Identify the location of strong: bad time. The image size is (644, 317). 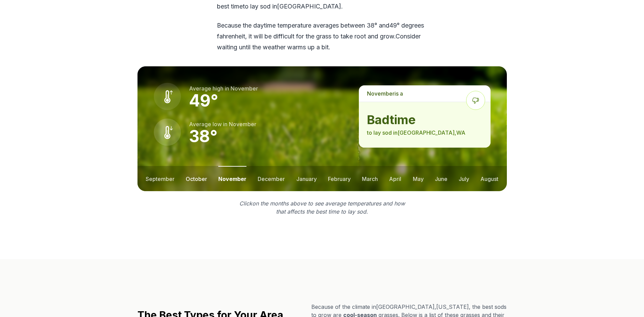
(424, 120).